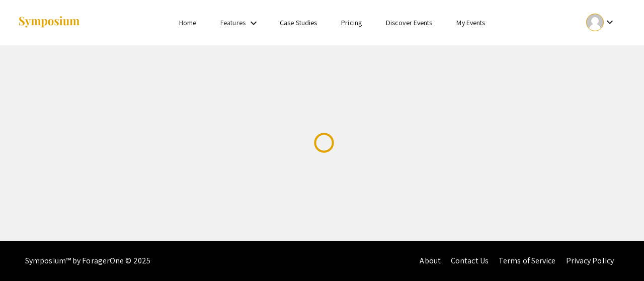  What do you see at coordinates (298, 22) in the screenshot?
I see `a: Case Studies` at bounding box center [298, 22].